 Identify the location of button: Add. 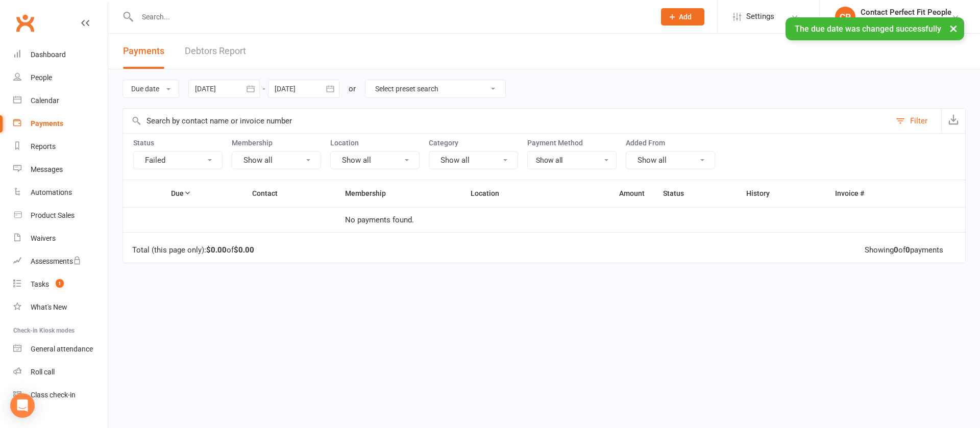
(683, 17).